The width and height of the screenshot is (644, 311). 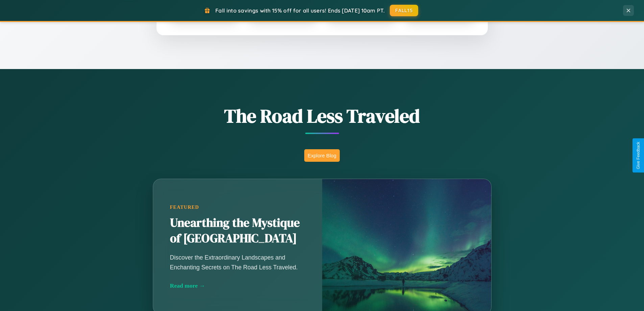 I want to click on button: FALL15, so click(x=404, y=11).